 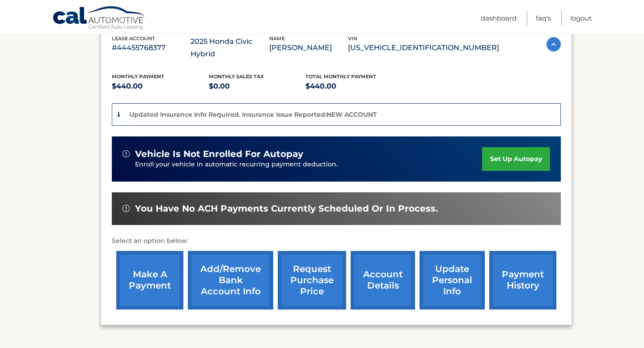 I want to click on p: Enroll your vehicle in automatic recurring payment deduction., so click(x=309, y=164).